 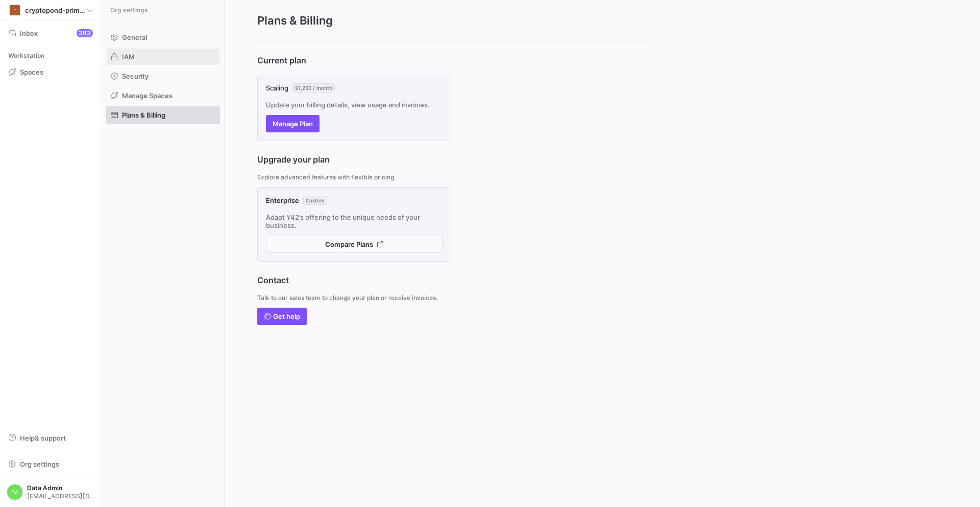 I want to click on span: Security, so click(x=135, y=76).